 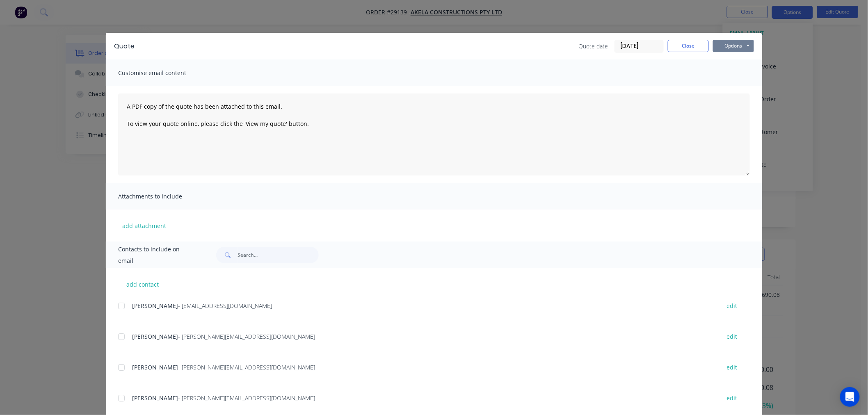 I want to click on button: add attachment, so click(x=144, y=226).